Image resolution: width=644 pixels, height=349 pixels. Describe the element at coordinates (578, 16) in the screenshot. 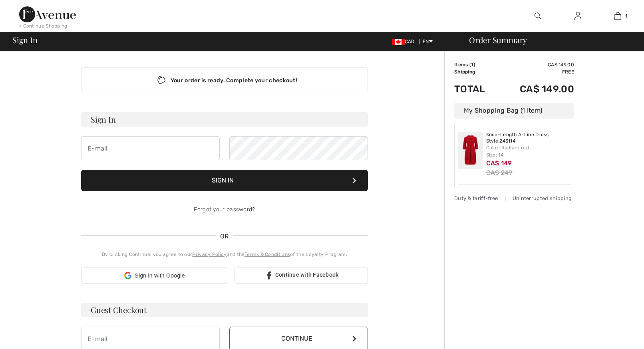

I see `img: My Info` at that location.